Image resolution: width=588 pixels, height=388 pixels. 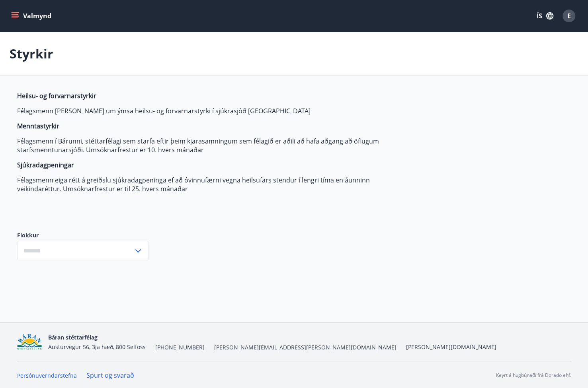 What do you see at coordinates (38, 126) in the screenshot?
I see `strong: Menntastyrkir` at bounding box center [38, 126].